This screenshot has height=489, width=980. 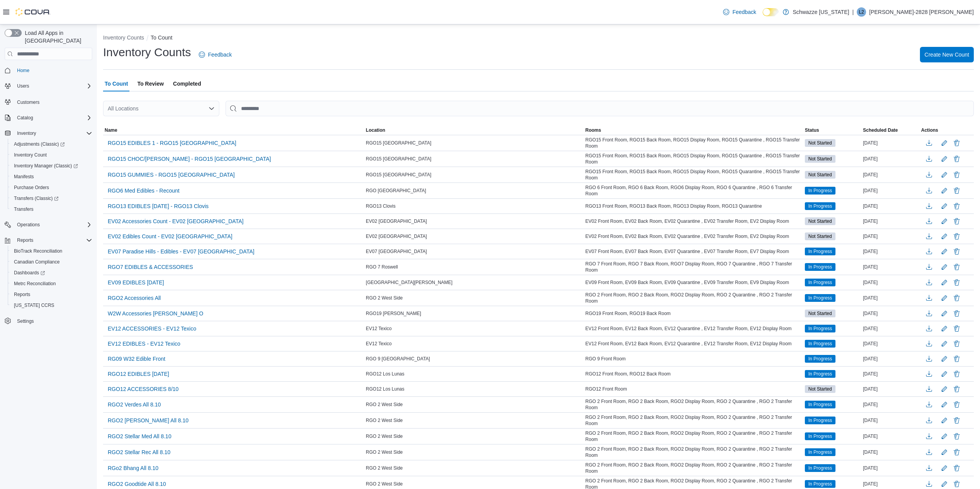 I want to click on nav: Complex example, so click(x=49, y=205).